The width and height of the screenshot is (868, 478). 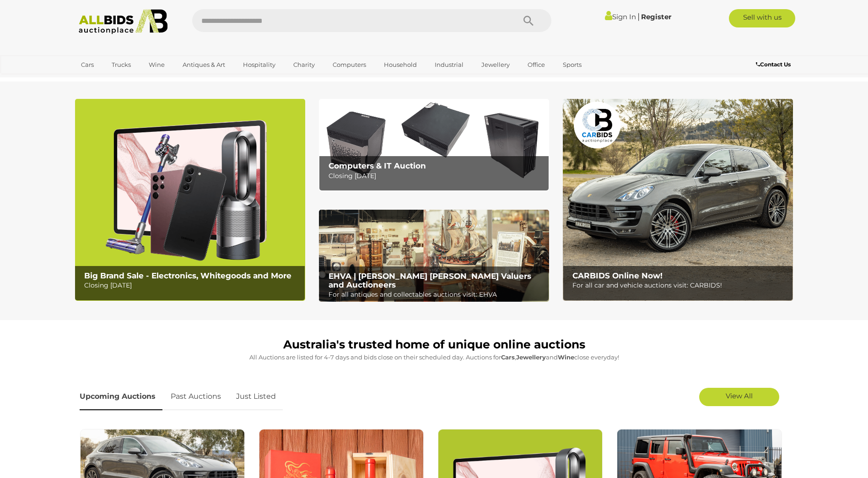 What do you see at coordinates (304, 65) in the screenshot?
I see `a: Charity` at bounding box center [304, 65].